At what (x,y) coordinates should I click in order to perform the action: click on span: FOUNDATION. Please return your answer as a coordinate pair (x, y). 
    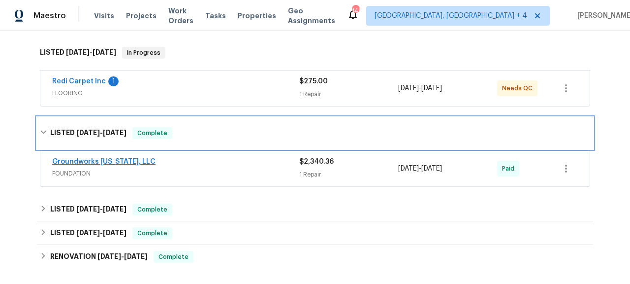
    Looking at the image, I should click on (176, 173).